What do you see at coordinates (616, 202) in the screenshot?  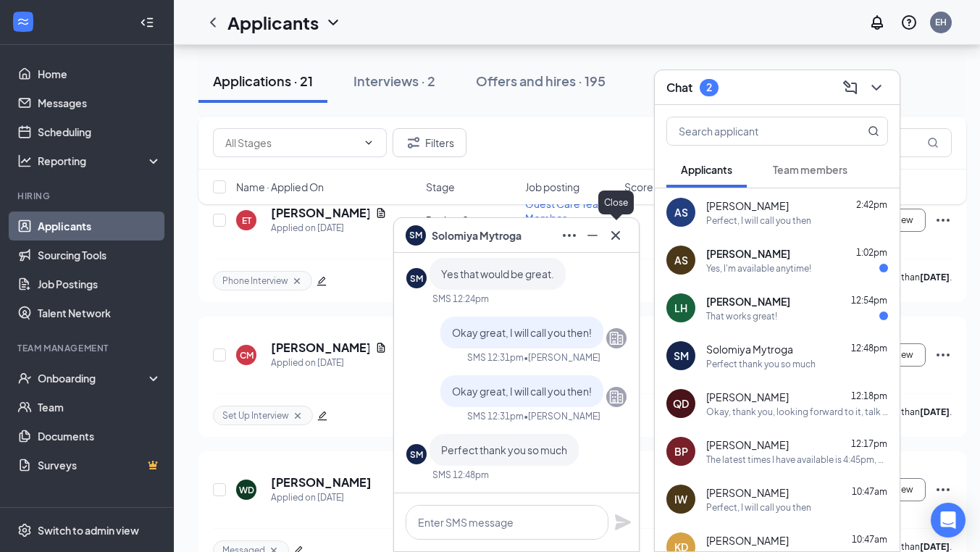 I see `div: Close` at bounding box center [616, 202].